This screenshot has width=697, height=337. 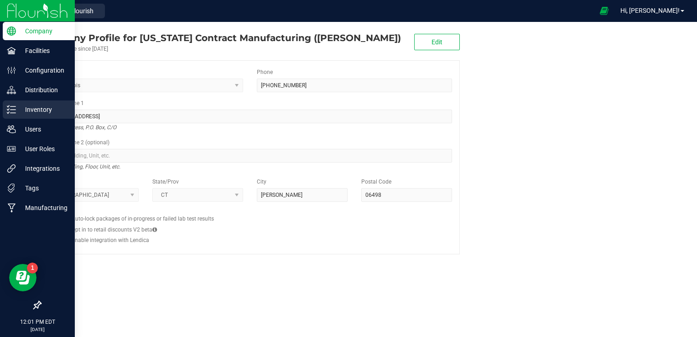 I want to click on inline-svg: Configuration, so click(x=11, y=70).